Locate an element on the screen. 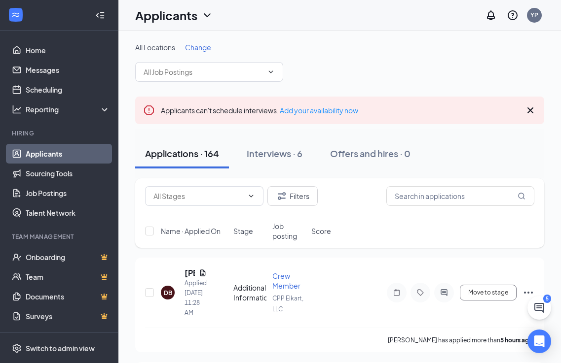  a: SurveysCrown is located at coordinates (68, 317).